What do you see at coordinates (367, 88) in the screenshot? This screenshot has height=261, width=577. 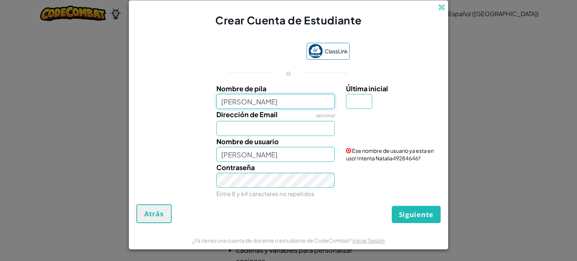 I see `span: Última inicial` at bounding box center [367, 88].